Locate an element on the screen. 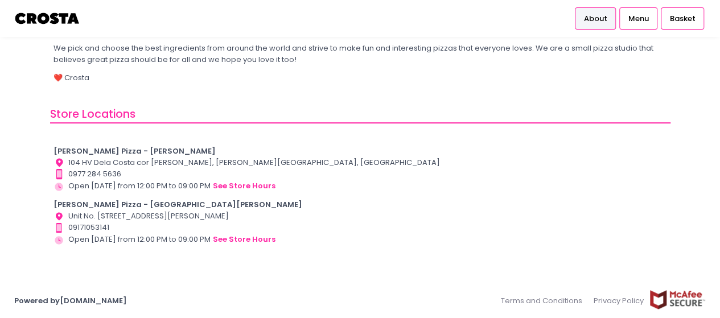  p: ❤️ Crosta is located at coordinates (360, 78).